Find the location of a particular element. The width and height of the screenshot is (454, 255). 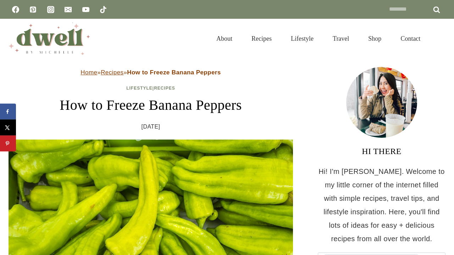

h3: HI THERE is located at coordinates (381, 151).